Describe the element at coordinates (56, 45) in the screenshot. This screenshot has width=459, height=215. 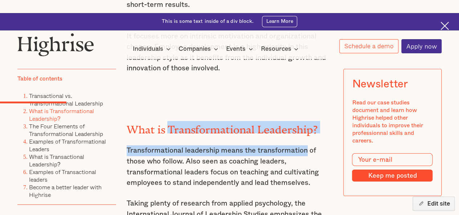
I see `img: Highrise logo` at that location.